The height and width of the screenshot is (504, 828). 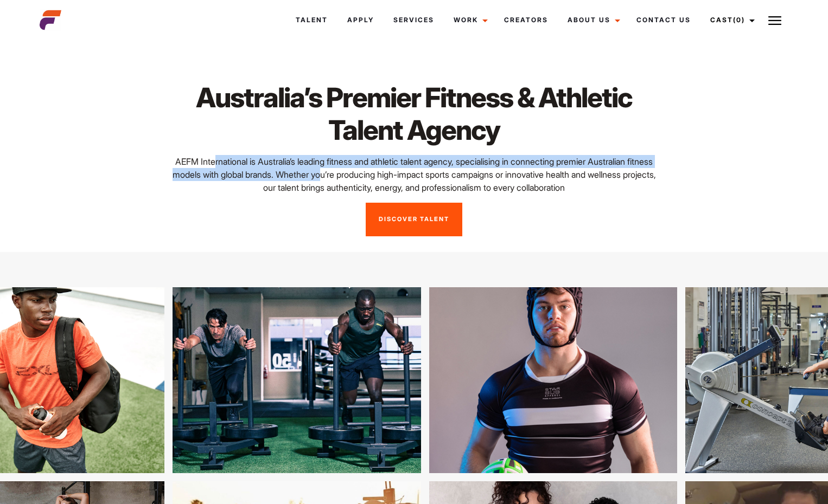 What do you see at coordinates (775, 21) in the screenshot?
I see `img: Burger icon` at bounding box center [775, 21].